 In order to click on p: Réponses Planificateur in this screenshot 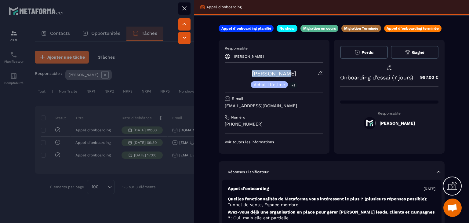, I will do `click(248, 172)`.